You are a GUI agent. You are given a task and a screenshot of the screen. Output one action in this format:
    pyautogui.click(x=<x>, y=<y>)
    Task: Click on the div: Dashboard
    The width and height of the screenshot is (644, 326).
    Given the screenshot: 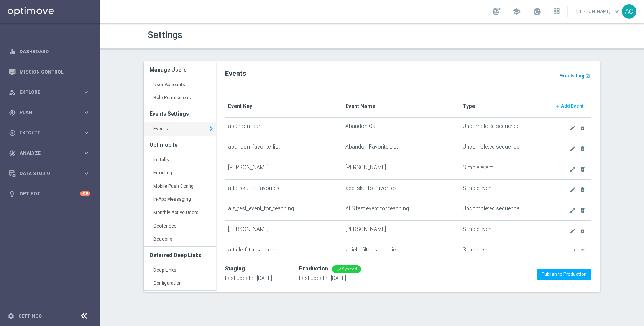 What is the action you would take?
    pyautogui.click(x=50, y=51)
    